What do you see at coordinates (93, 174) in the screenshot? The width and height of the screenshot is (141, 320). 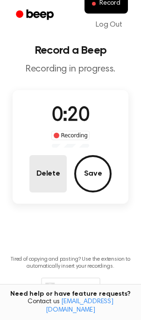 I see `button: Save Audio Record` at bounding box center [93, 174].